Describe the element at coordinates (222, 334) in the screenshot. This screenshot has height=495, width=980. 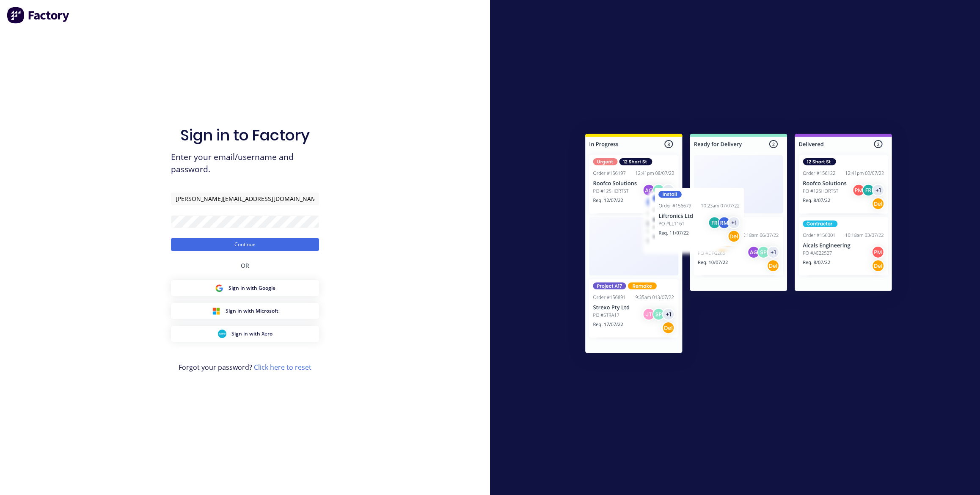
I see `img: Xero Sign in` at that location.